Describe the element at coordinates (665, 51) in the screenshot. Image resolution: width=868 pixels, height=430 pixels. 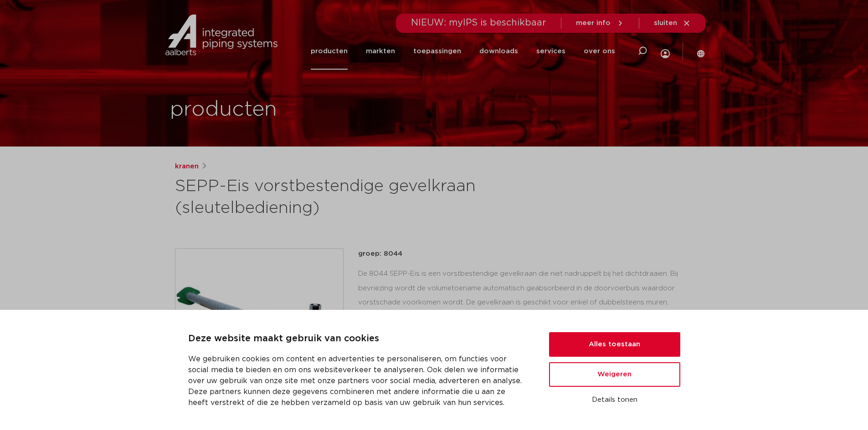
I see `div: my IPS` at that location.